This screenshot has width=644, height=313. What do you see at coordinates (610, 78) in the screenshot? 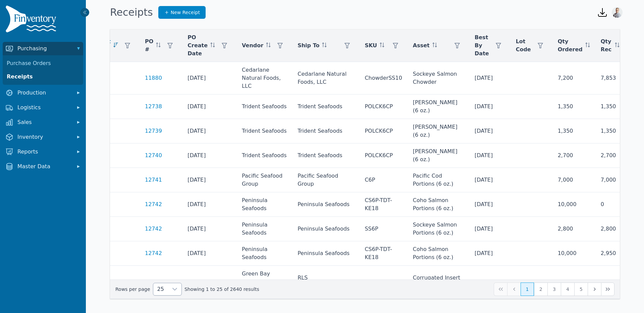
I see `td: 7,853` at bounding box center [610, 78].